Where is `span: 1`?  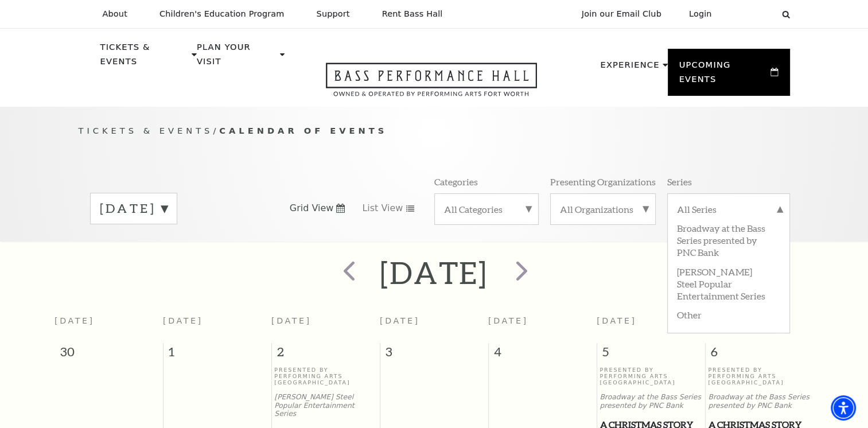
span: 1 is located at coordinates (218, 355).